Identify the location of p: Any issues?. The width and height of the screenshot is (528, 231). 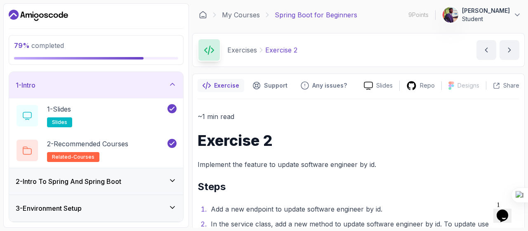
(330, 85).